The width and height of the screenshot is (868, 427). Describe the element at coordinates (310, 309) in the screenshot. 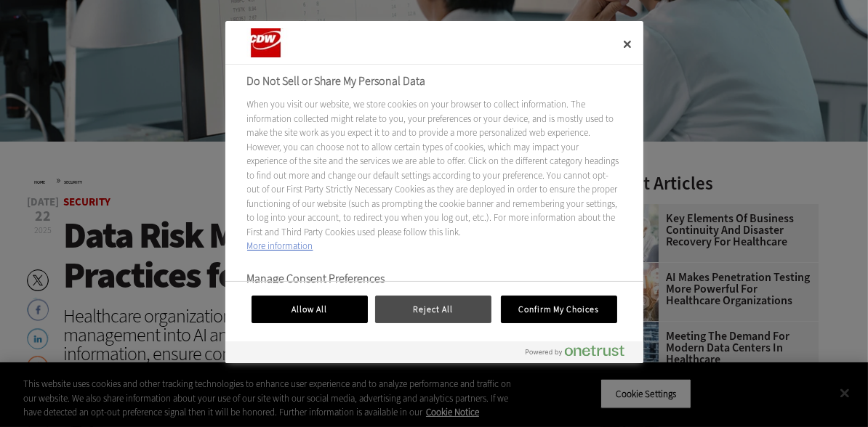

I see `button: Allow All` at that location.